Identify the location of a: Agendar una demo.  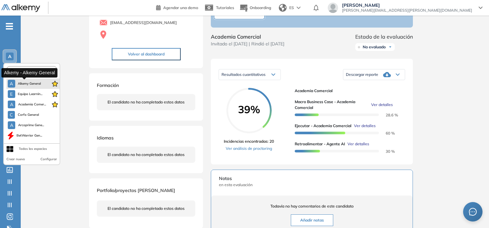
(177, 7).